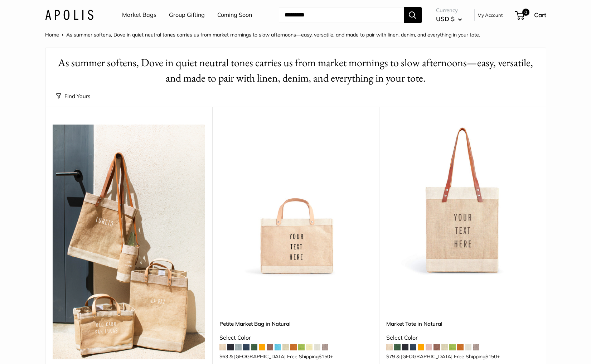  I want to click on h1: As summer softens, Dove in quiet neutral tones carries us from market mornings to slow afternoons..., so click(296, 71).